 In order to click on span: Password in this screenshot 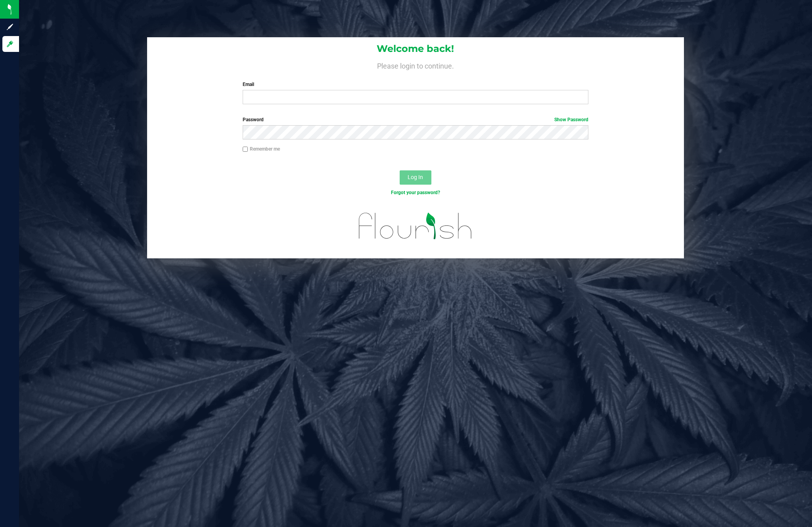, I will do `click(253, 120)`.